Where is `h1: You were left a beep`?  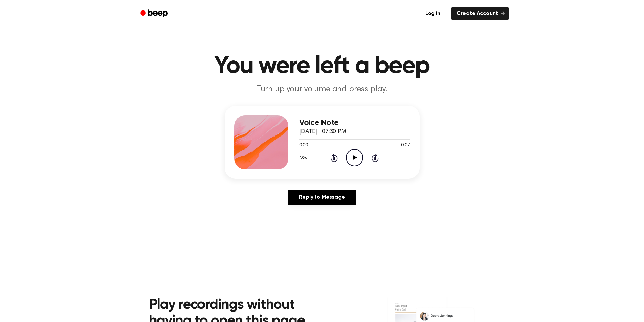
h1: You were left a beep is located at coordinates (322, 66).